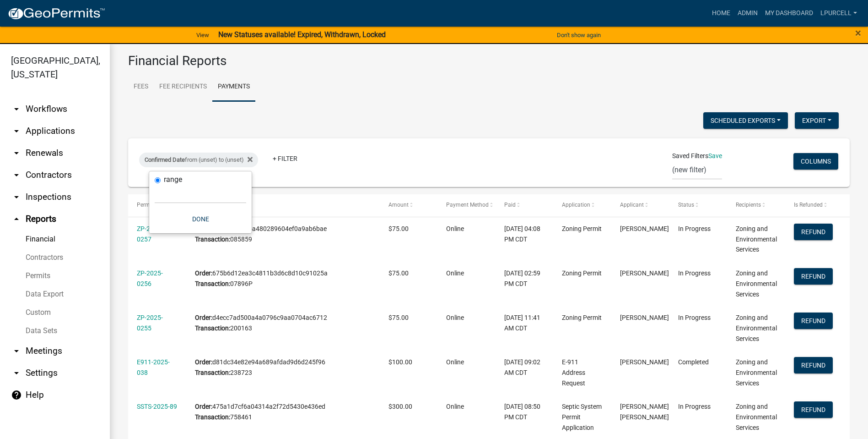 This screenshot has height=439, width=868. I want to click on datatable-header-cell: Payment Method, so click(466, 205).